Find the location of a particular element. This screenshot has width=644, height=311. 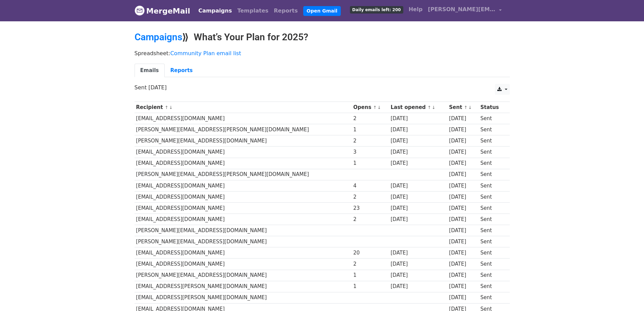

h2: ⟫ What’s Your Plan for 2025? is located at coordinates (322, 37).